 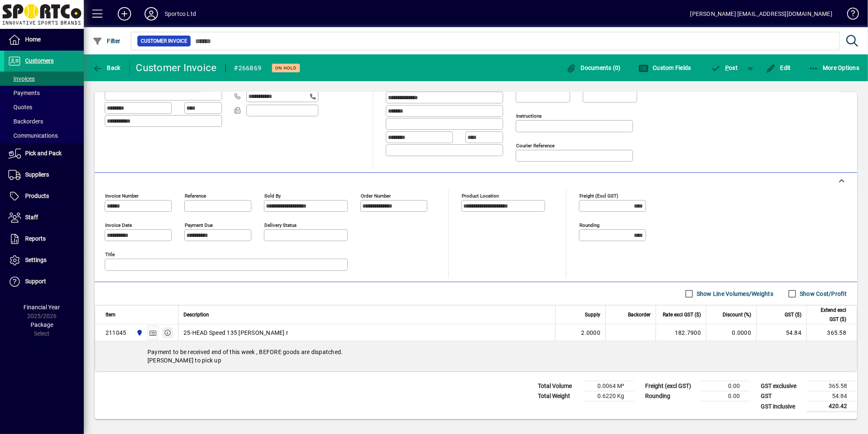 I want to click on a: Backorders, so click(x=44, y=121).